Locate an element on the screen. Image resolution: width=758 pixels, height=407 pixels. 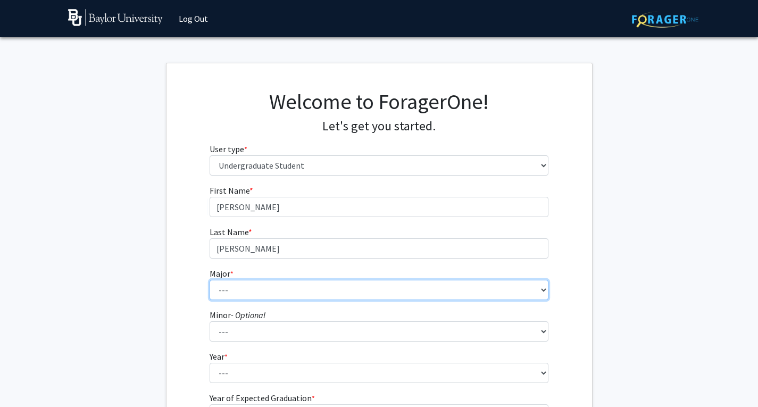
h4: Let's get you started. is located at coordinates (379, 126).